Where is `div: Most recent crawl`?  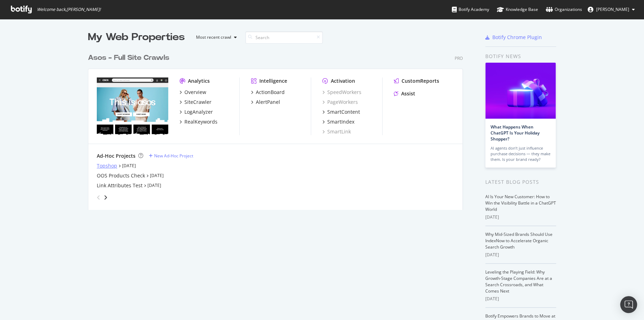 div: Most recent crawl is located at coordinates (213, 37).